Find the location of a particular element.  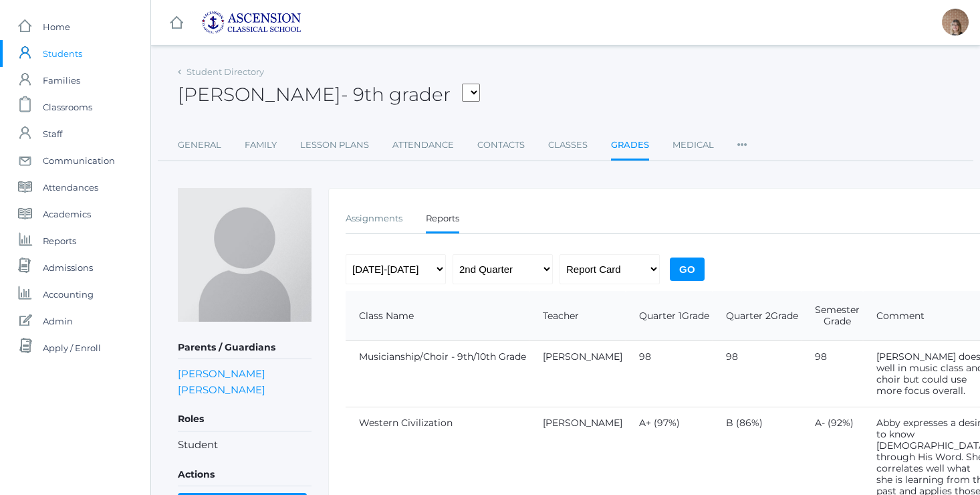

span: Reports is located at coordinates (60, 241).